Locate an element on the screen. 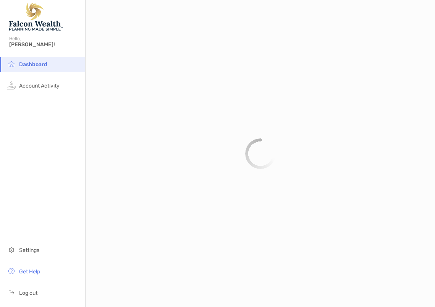 This screenshot has width=435, height=307. img: settings icon is located at coordinates (11, 250).